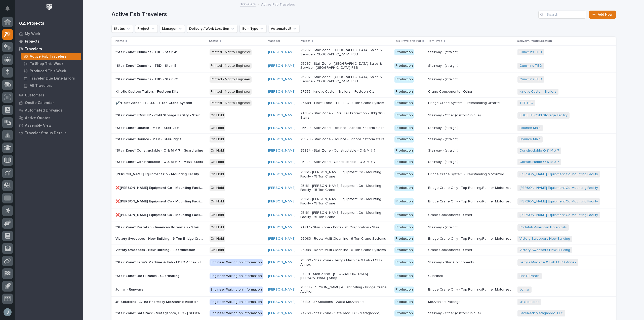 The width and height of the screenshot is (644, 320). What do you see at coordinates (49, 103) in the screenshot?
I see `a: Onsite Calendar` at bounding box center [49, 103].